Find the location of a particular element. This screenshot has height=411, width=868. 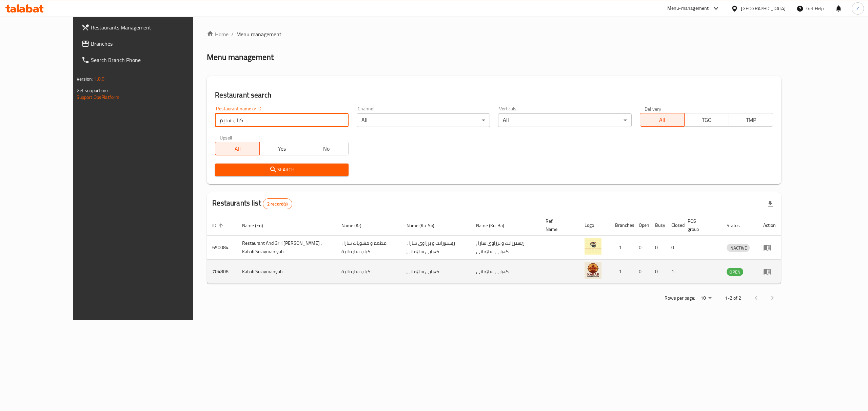

button: TMP is located at coordinates (751, 120).